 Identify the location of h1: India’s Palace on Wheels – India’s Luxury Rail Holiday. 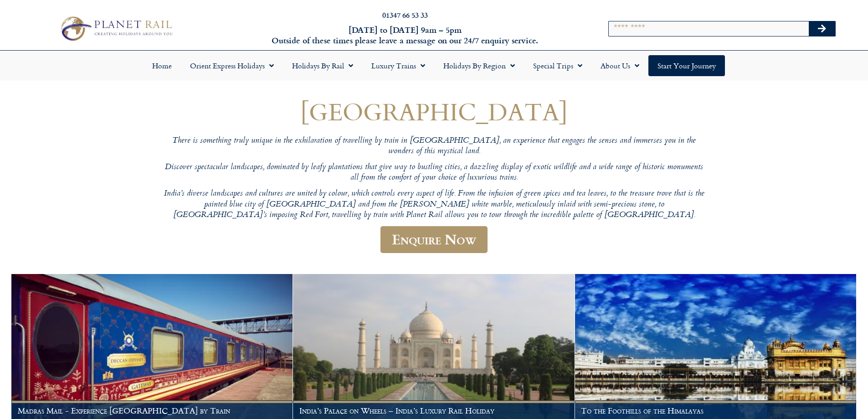
(434, 411).